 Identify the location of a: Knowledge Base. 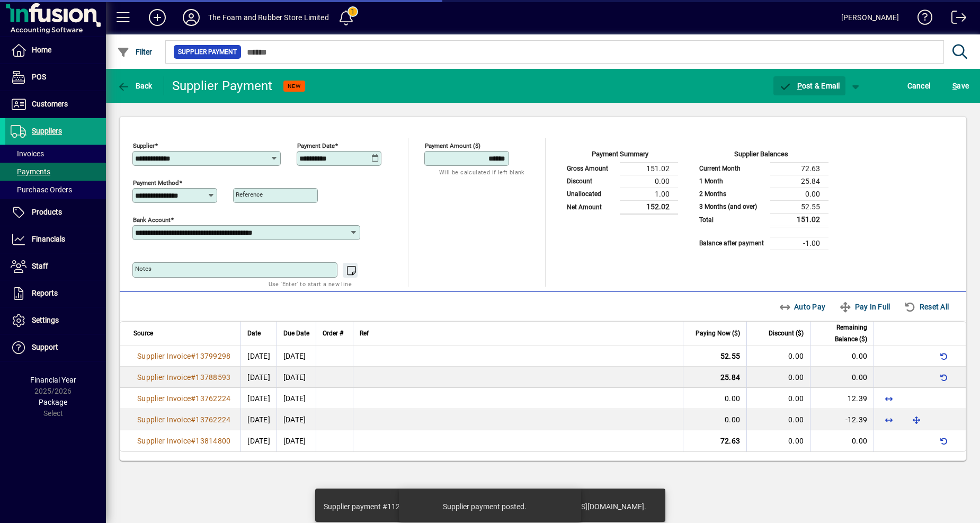
(921, 19).